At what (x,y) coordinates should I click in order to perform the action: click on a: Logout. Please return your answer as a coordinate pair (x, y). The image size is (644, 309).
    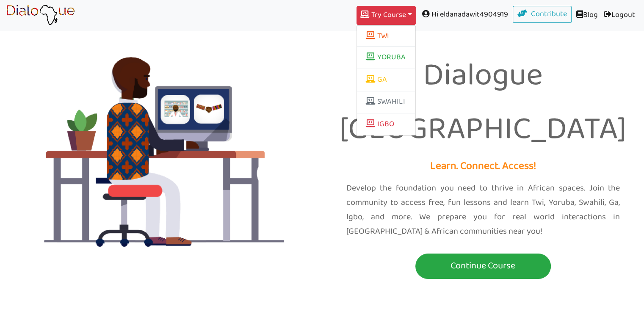
    Looking at the image, I should click on (620, 16).